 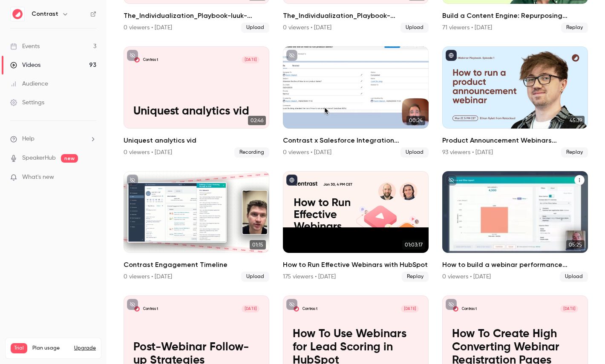 I want to click on span: 01:15, so click(x=258, y=245).